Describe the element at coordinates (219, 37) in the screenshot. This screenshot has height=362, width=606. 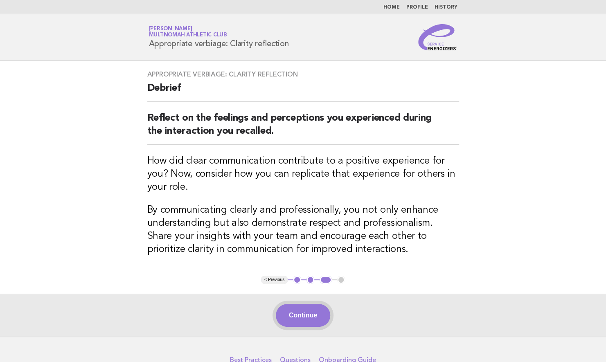
I see `h1: Appropriate verbiage: Clarity reflection` at that location.